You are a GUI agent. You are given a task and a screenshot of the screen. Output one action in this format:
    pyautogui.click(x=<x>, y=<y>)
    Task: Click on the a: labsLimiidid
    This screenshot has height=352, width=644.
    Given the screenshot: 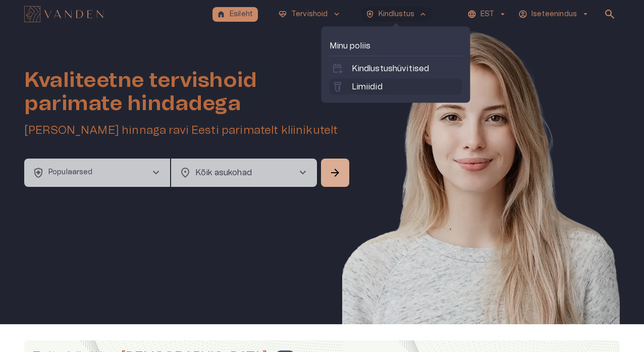 What is the action you would take?
    pyautogui.click(x=396, y=87)
    